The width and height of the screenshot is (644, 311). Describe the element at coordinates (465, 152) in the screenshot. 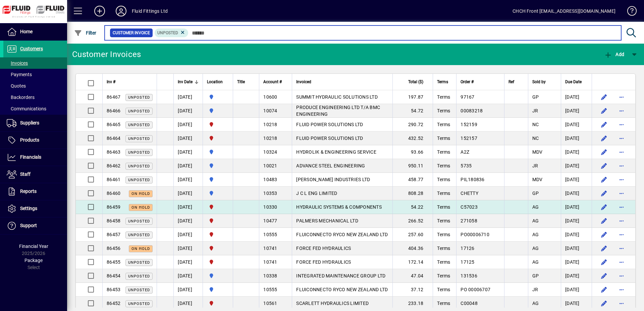

I see `span: A2Z` at that location.